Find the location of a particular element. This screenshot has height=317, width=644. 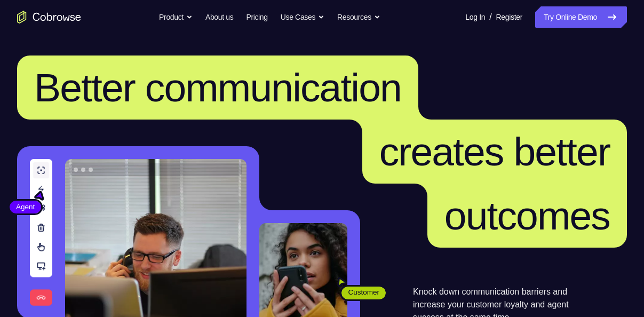

a: Log In is located at coordinates (475, 17).